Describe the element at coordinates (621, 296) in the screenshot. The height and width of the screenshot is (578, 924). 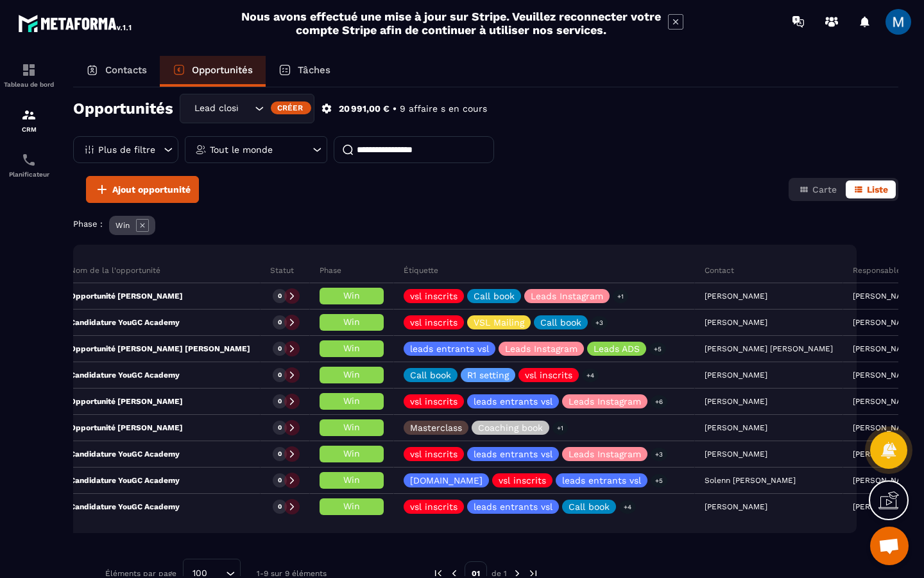
I see `p: +1` at that location.